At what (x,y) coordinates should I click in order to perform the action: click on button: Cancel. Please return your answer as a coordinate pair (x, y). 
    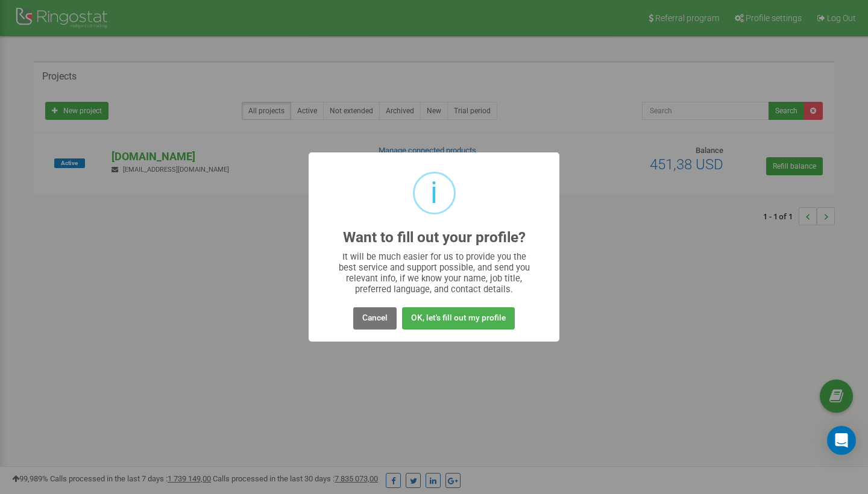
    Looking at the image, I should click on (375, 318).